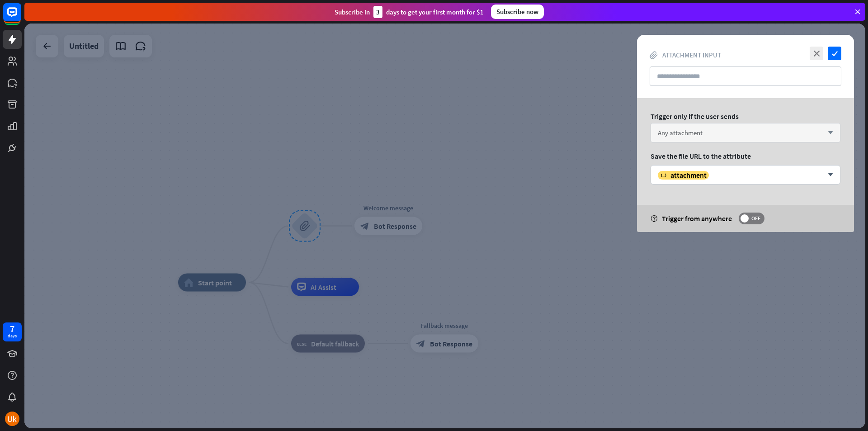  I want to click on span: OFF, so click(755, 218).